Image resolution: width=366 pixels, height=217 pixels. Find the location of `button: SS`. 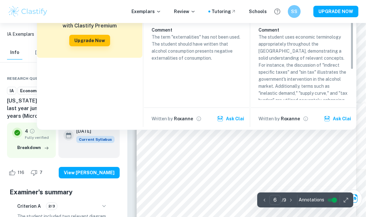

button: SS is located at coordinates (294, 11).